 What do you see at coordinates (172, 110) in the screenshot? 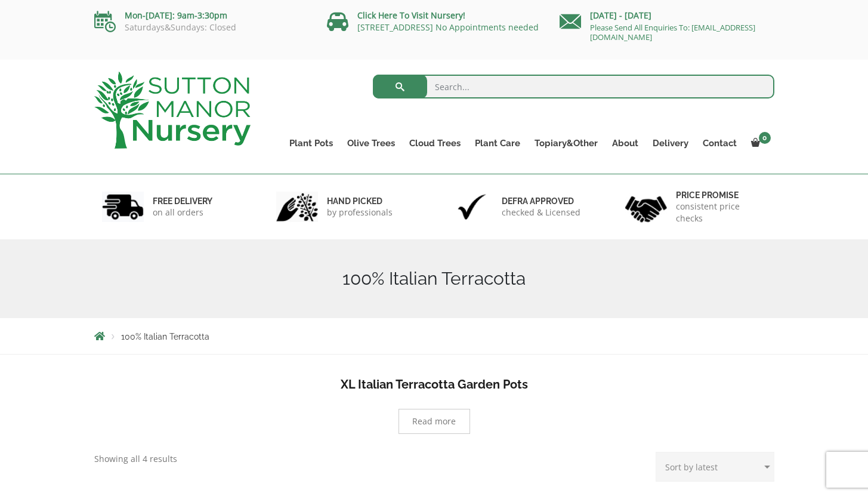
I see `img: logo` at bounding box center [172, 110].